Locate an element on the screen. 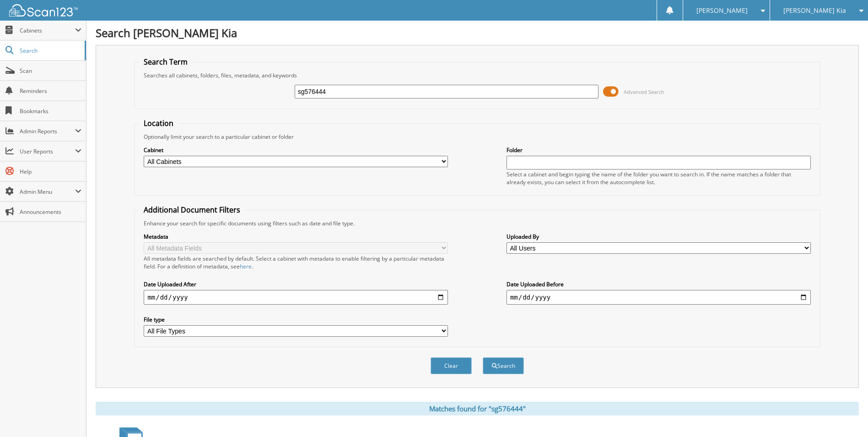 The height and width of the screenshot is (437, 868). span: Scan is located at coordinates (51, 71).